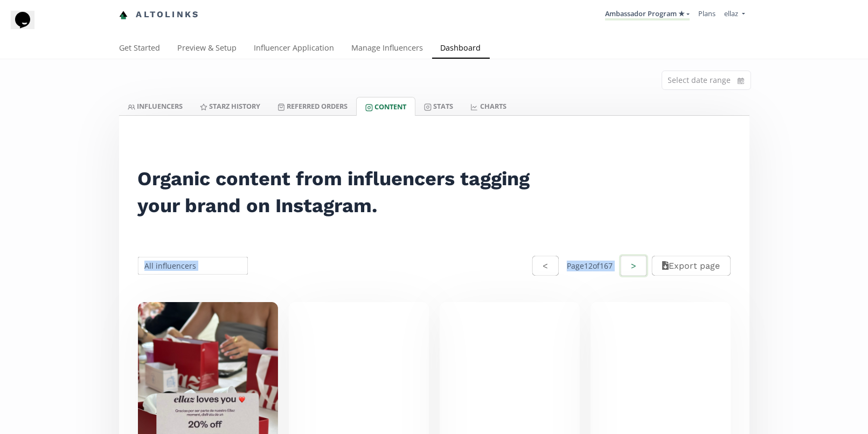 The width and height of the screenshot is (868, 434). I want to click on a: Manage Influencers, so click(388, 49).